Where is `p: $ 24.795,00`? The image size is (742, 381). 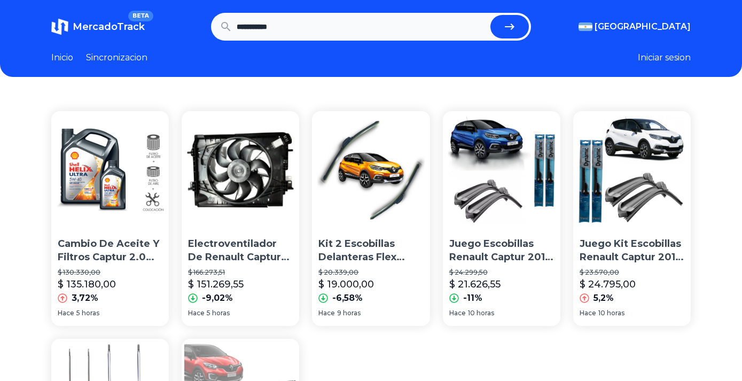
p: $ 24.795,00 is located at coordinates (607, 284).